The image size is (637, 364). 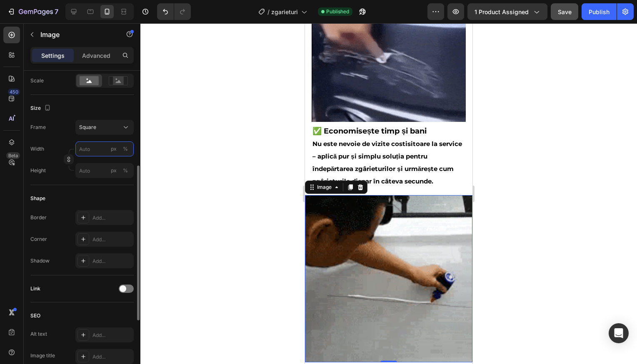 What do you see at coordinates (39, 239) in the screenshot?
I see `div: Corner` at bounding box center [39, 239].